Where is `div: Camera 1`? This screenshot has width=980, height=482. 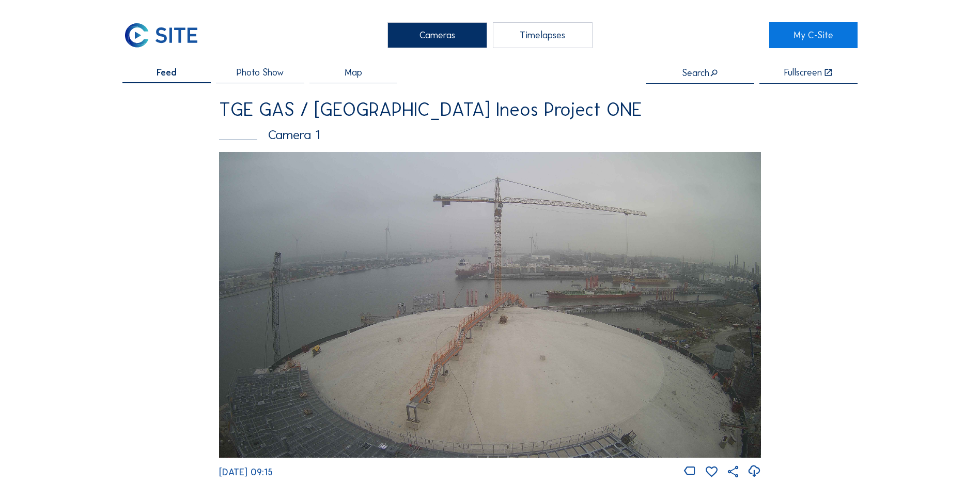 div: Camera 1 is located at coordinates (490, 134).